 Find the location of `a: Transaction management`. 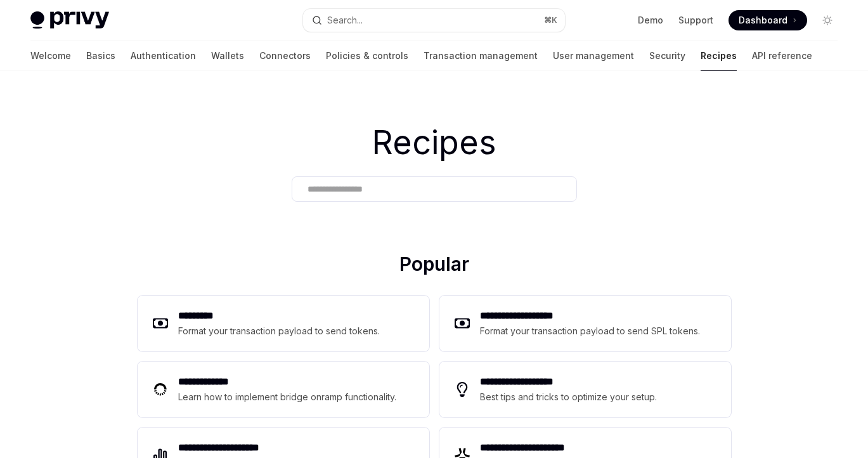

a: Transaction management is located at coordinates (481, 56).